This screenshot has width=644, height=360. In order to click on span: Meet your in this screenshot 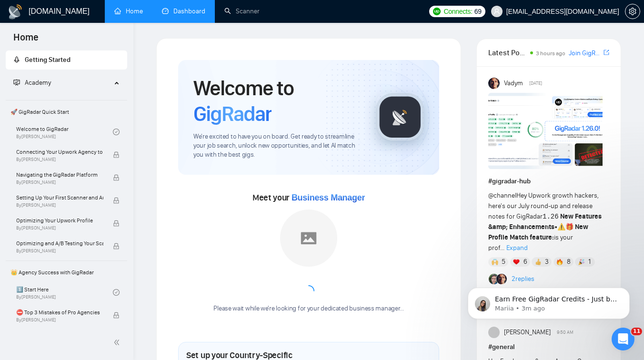, I will do `click(309, 197)`.